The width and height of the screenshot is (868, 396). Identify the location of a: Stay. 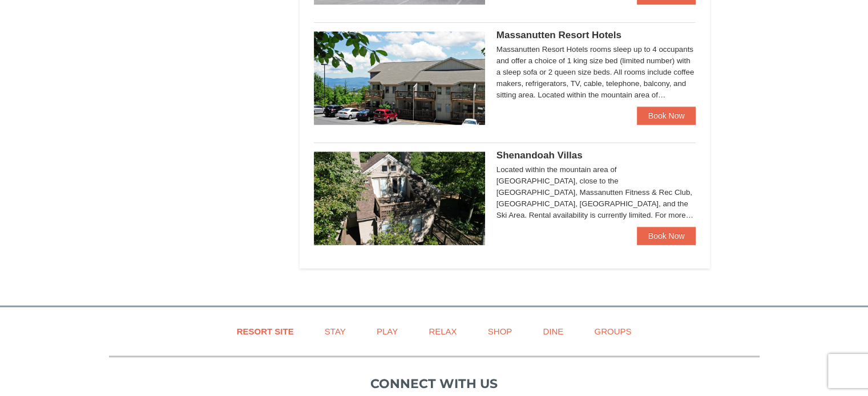
(335, 331).